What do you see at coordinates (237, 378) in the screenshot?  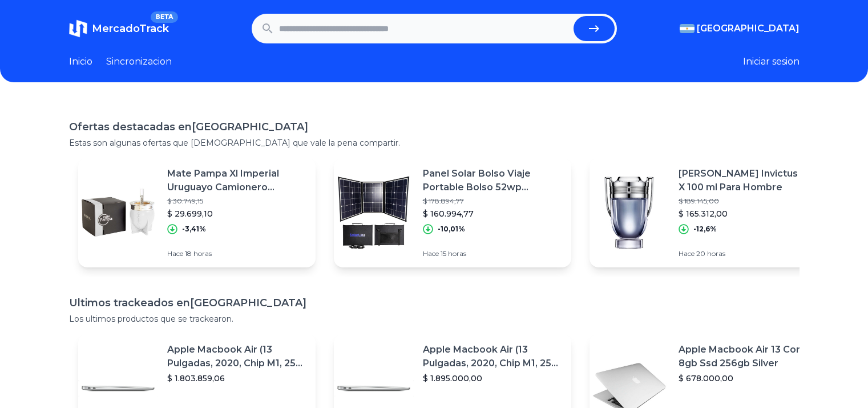 I see `p: $ 1.803.859,06` at bounding box center [237, 378].